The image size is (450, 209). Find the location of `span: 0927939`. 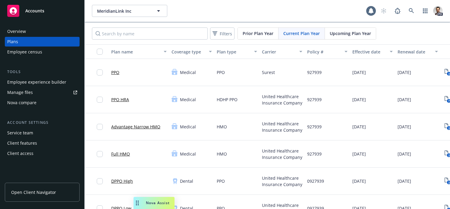

span: 0927939 is located at coordinates (316, 181).